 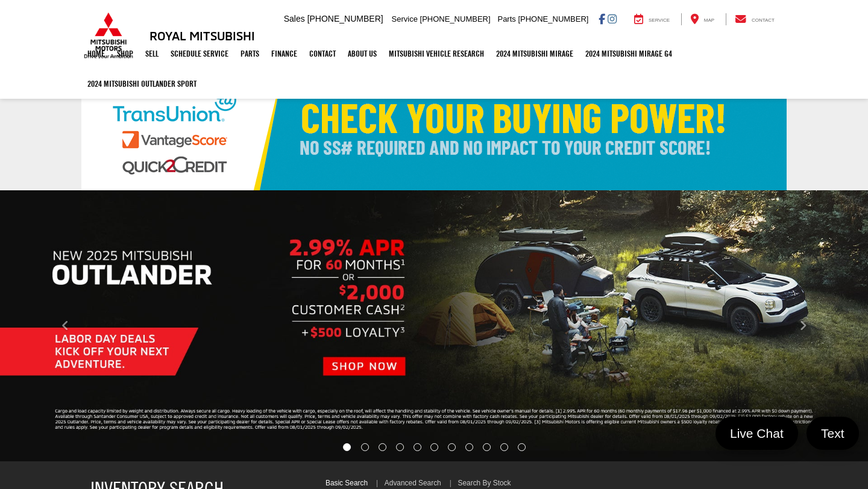 I want to click on span: Live Chat, so click(x=756, y=433).